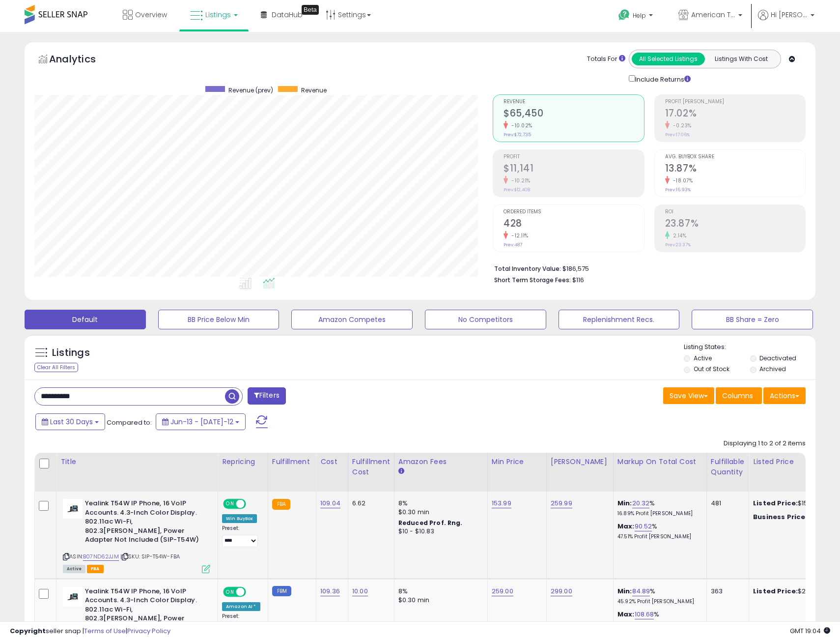 The height and width of the screenshot is (641, 840). I want to click on small: -10.02%, so click(521, 125).